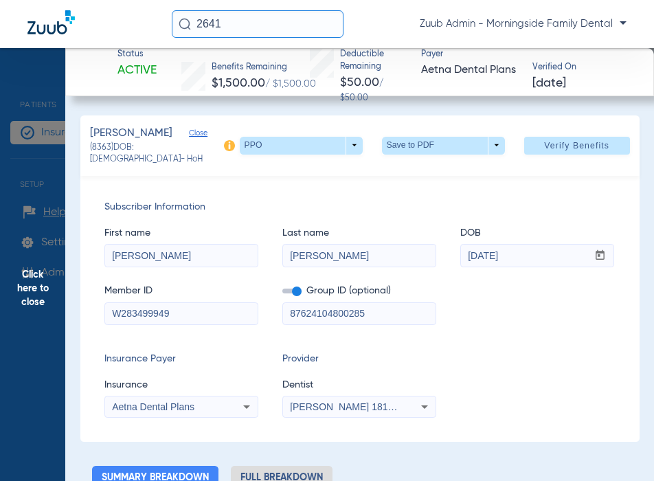 Image resolution: width=654 pixels, height=481 pixels. I want to click on button: PPO, so click(301, 146).